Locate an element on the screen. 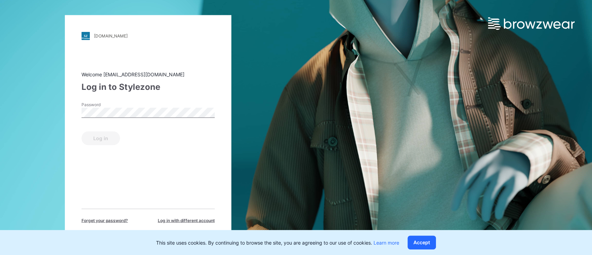  label: Password is located at coordinates (106, 104).